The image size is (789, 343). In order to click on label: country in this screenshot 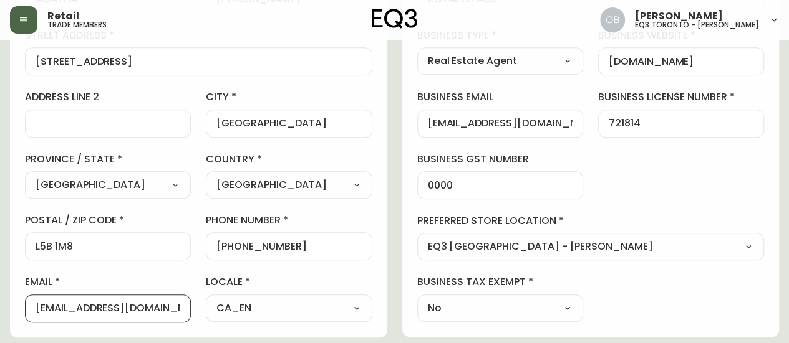, I will do `click(289, 160)`.